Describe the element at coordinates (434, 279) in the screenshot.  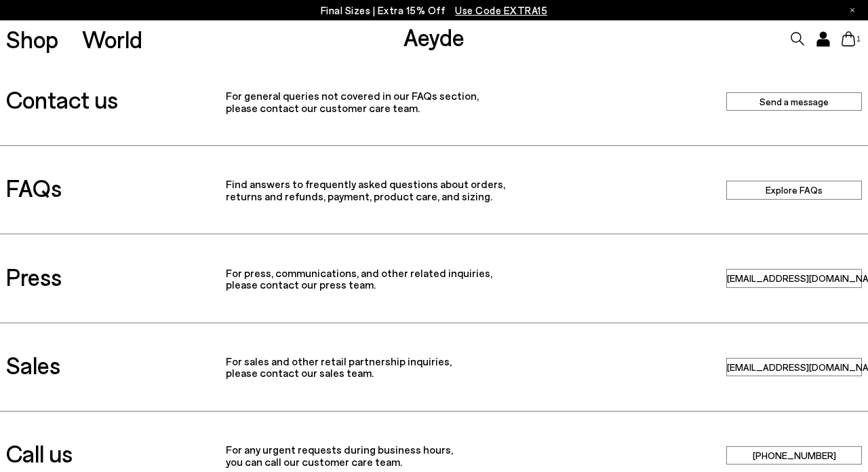
I see `p: For press, communications, and other related inquiries, please contact our press team.` at that location.